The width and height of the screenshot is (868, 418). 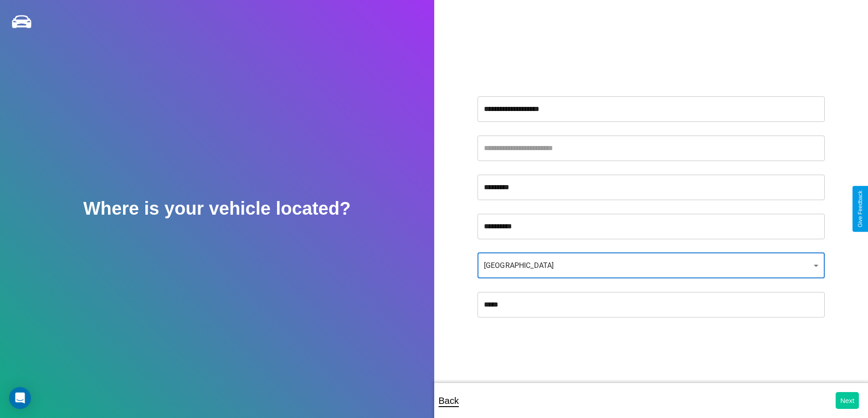 What do you see at coordinates (217, 208) in the screenshot?
I see `h2: Where is your vehicle located?` at bounding box center [217, 208].